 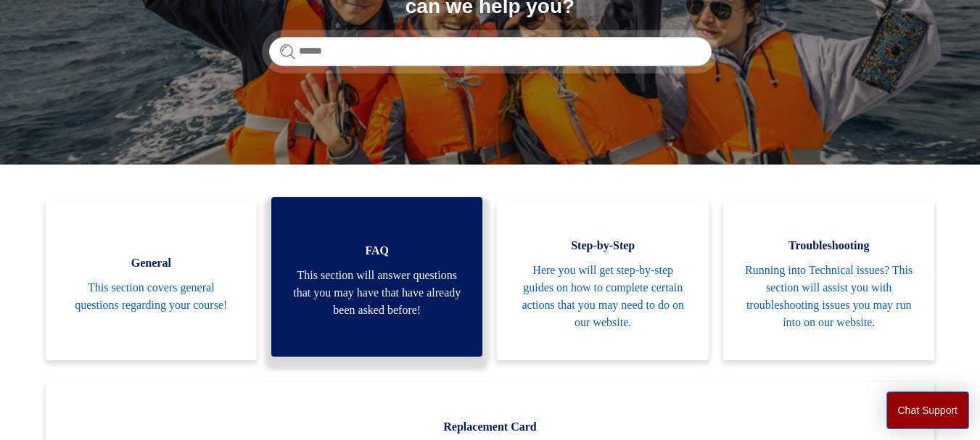 What do you see at coordinates (928, 410) in the screenshot?
I see `div: Chat Support` at bounding box center [928, 410].